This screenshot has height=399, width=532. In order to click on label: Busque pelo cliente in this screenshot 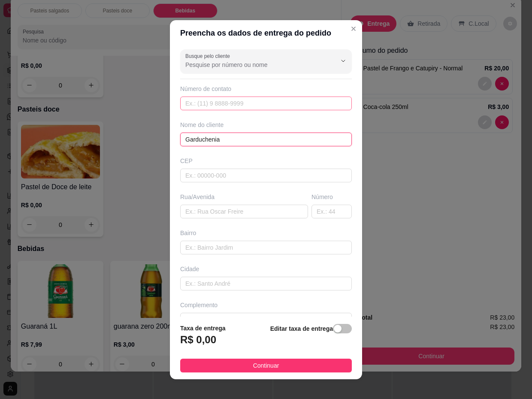, I will do `click(209, 56)`.